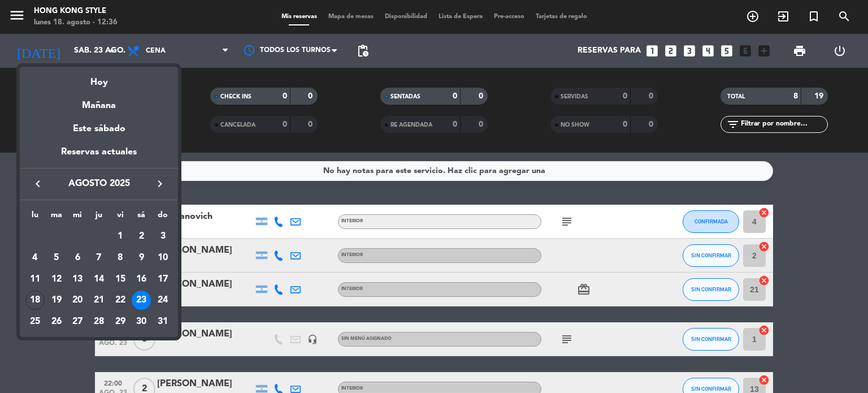 The height and width of the screenshot is (393, 868). I want to click on td: 4 de agosto de 2025, so click(35, 258).